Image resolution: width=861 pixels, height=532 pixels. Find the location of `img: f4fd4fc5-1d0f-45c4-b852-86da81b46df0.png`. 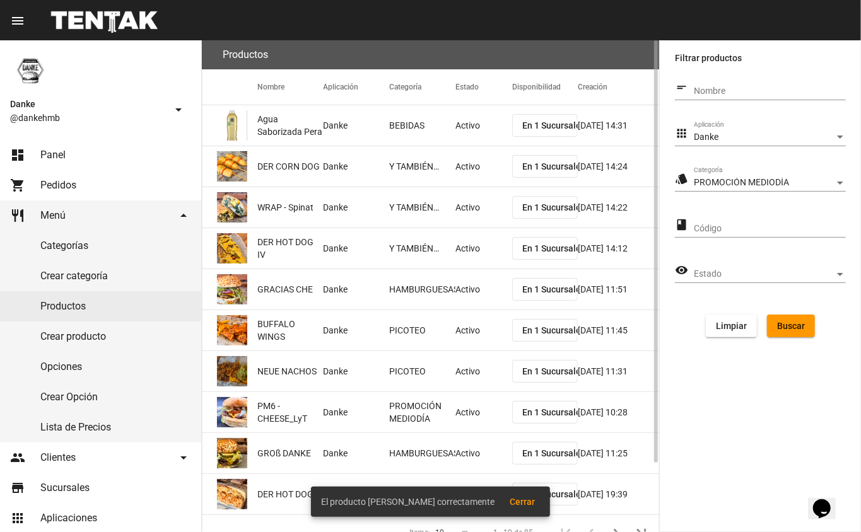

img: f4fd4fc5-1d0f-45c4-b852-86da81b46df0.png is located at coordinates (232, 412).